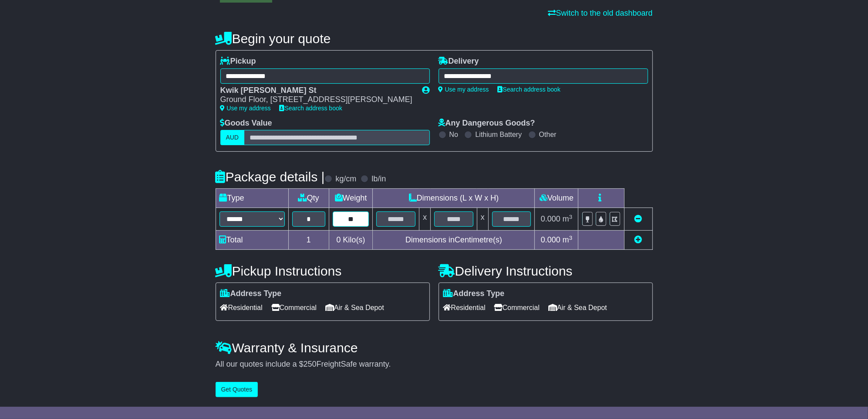 This screenshot has width=868, height=419. Describe the element at coordinates (454, 134) in the screenshot. I see `label: No` at that location.